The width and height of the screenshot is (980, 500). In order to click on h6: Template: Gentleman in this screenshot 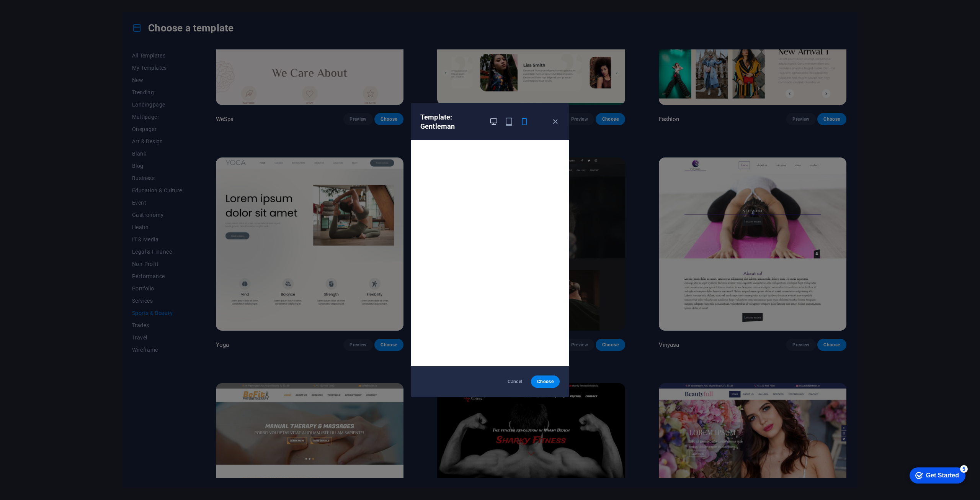, I will do `click(451, 122)`.